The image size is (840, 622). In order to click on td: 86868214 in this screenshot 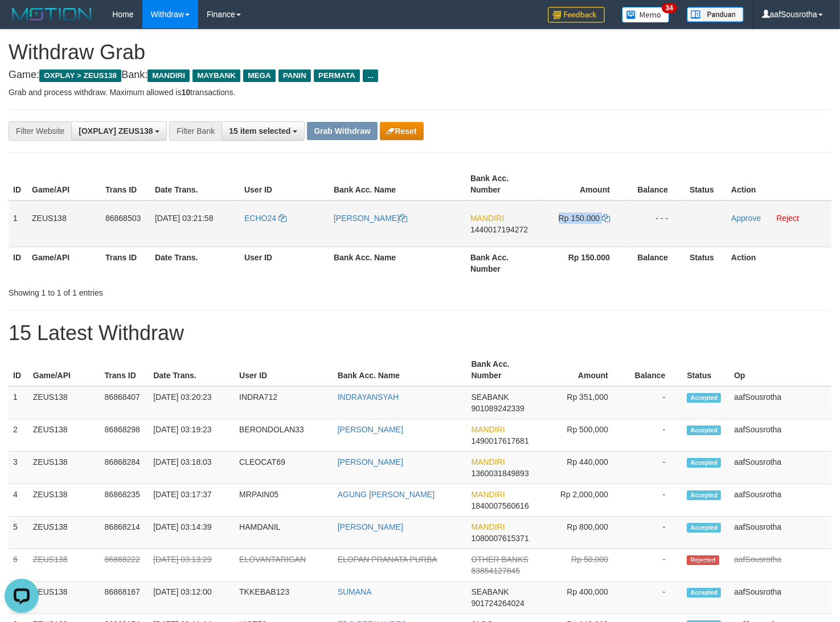, I will do `click(125, 533)`.